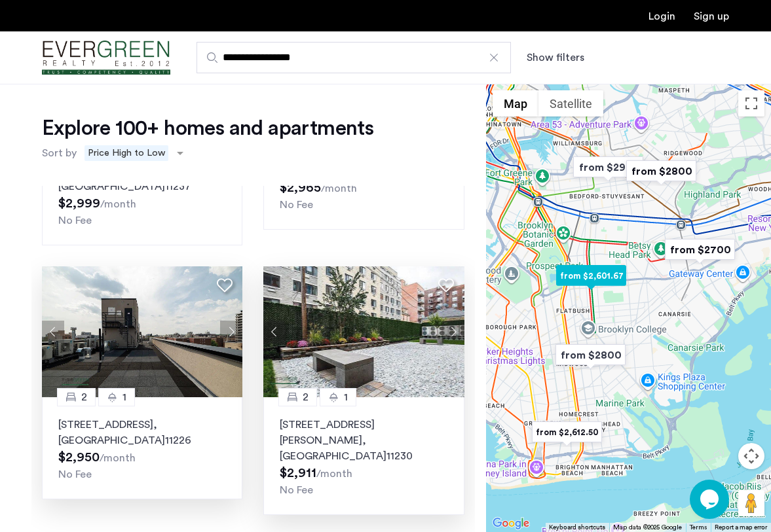  I want to click on span: $2,965, so click(300, 188).